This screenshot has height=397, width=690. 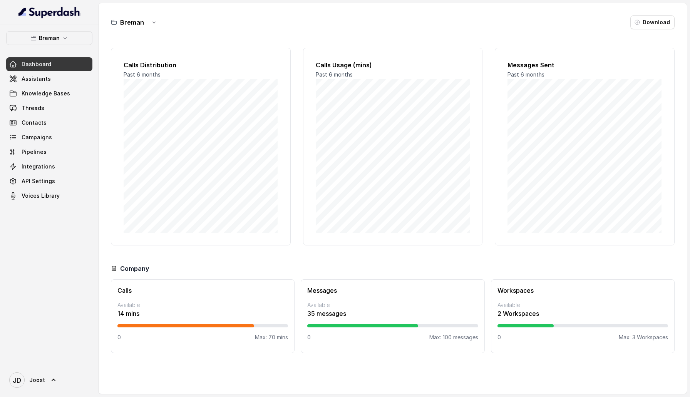 I want to click on span: Contacts, so click(x=34, y=123).